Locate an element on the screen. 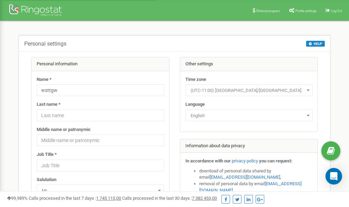  label: Language is located at coordinates (195, 104).